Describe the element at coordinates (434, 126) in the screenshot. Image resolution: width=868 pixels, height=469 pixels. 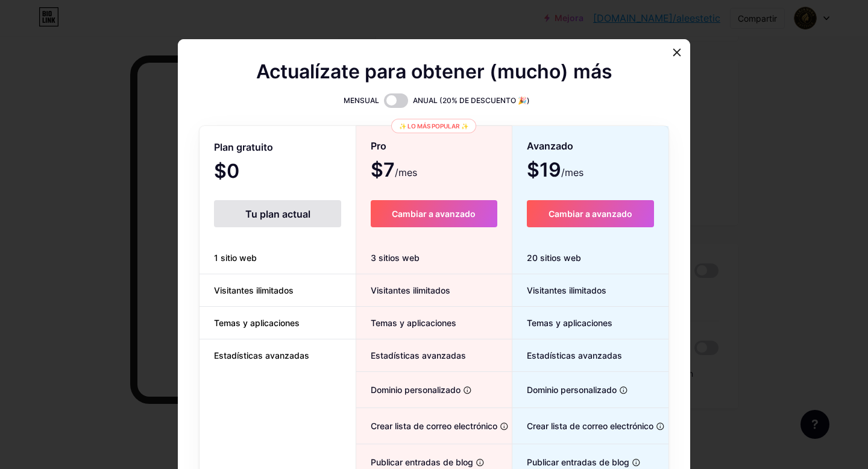
I see `font: ✨ Lo más popular ✨` at that location.